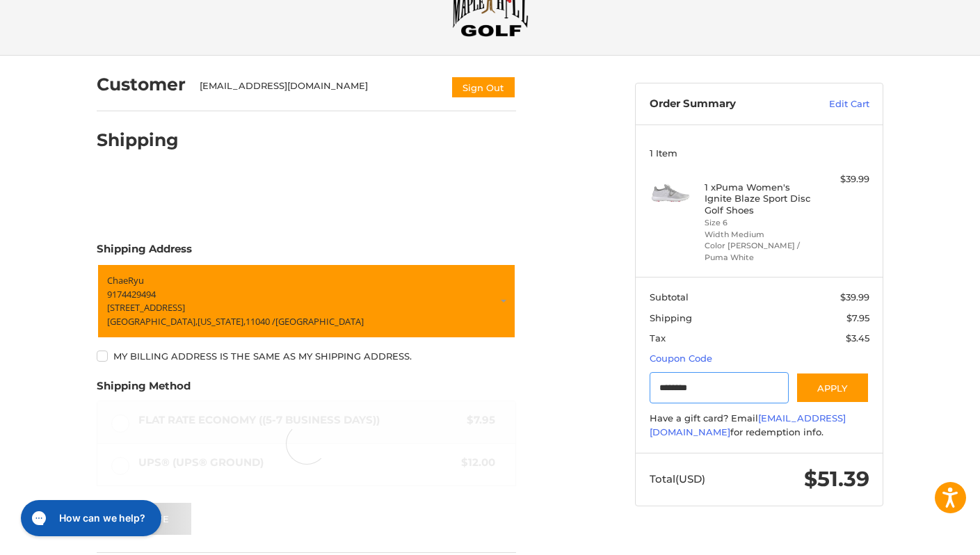  What do you see at coordinates (855, 297) in the screenshot?
I see `span: $39.99` at bounding box center [855, 297].